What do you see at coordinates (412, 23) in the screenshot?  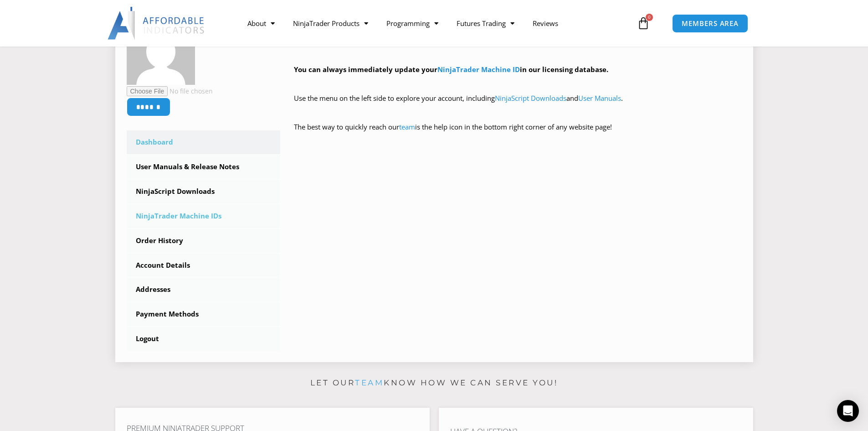 I see `a: Programming` at bounding box center [412, 23].